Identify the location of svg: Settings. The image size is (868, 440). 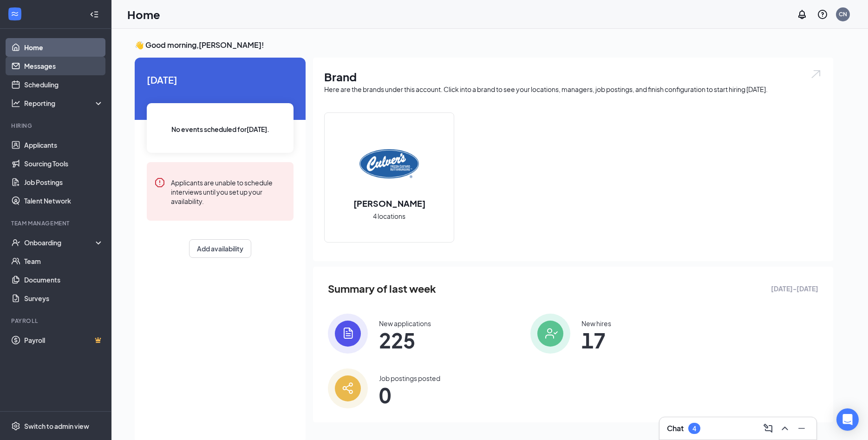
(16, 426).